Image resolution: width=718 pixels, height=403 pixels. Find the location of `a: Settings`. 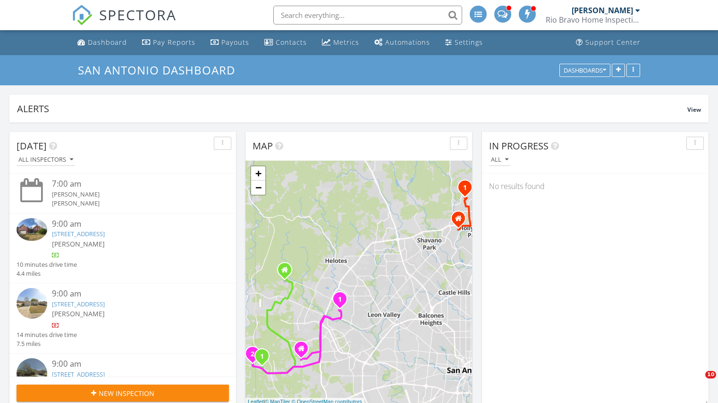

a: Settings is located at coordinates (464, 42).